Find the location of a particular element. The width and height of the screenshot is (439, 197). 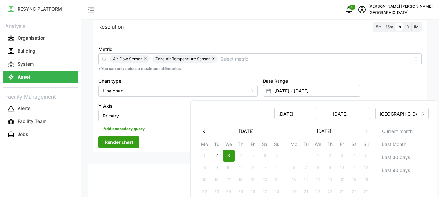

button: Alerts is located at coordinates (40, 109).